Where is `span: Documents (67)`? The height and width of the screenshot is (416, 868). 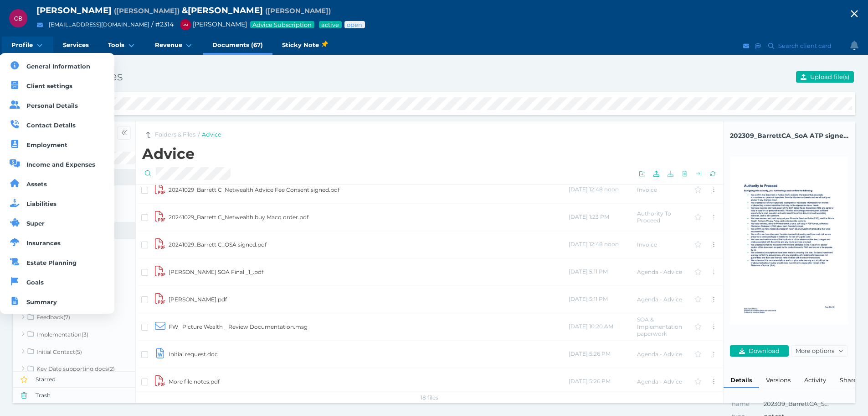
span: Documents (67) is located at coordinates (238, 45).